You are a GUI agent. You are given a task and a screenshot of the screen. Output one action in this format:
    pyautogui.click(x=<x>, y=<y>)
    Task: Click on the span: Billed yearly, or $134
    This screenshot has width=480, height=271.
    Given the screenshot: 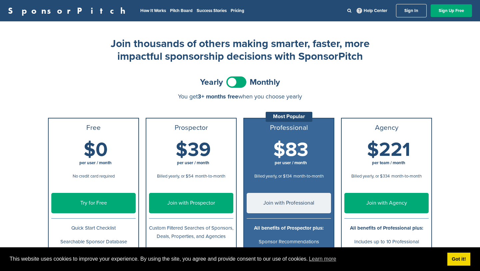 What is the action you would take?
    pyautogui.click(x=273, y=176)
    